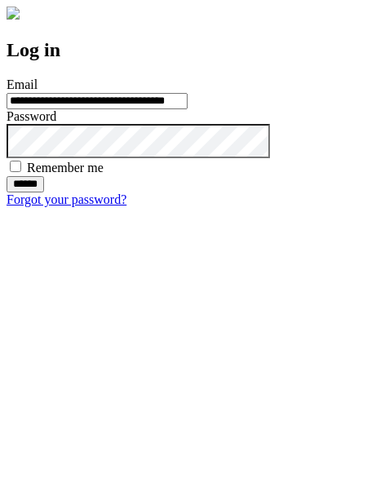 The image size is (367, 486). I want to click on label: Password, so click(31, 116).